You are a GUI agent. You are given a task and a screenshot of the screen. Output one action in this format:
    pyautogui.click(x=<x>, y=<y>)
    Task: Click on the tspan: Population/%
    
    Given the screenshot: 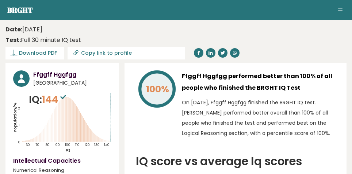 What is the action you would take?
    pyautogui.click(x=15, y=118)
    